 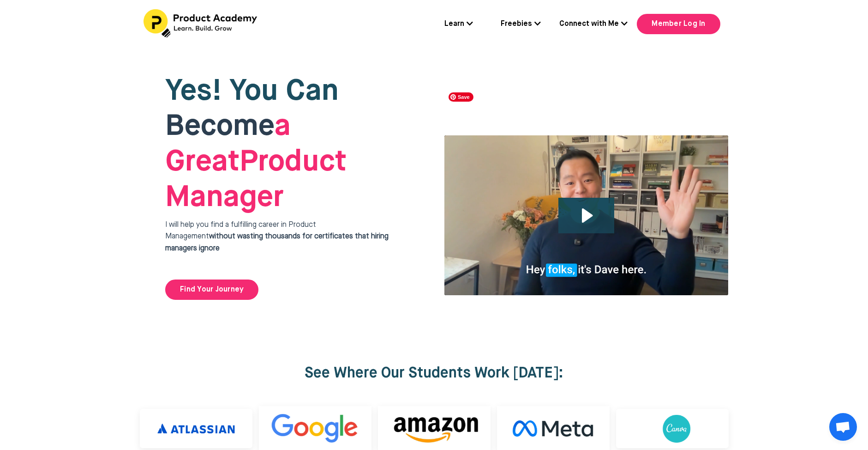 What do you see at coordinates (586, 215) in the screenshot?
I see `button: Play Video: file-uploads/sites/127338/video/4ffeae-3e1-a2cd-5ad6-eac528a42_Why_I_built_product_ac...` at bounding box center [586, 215].